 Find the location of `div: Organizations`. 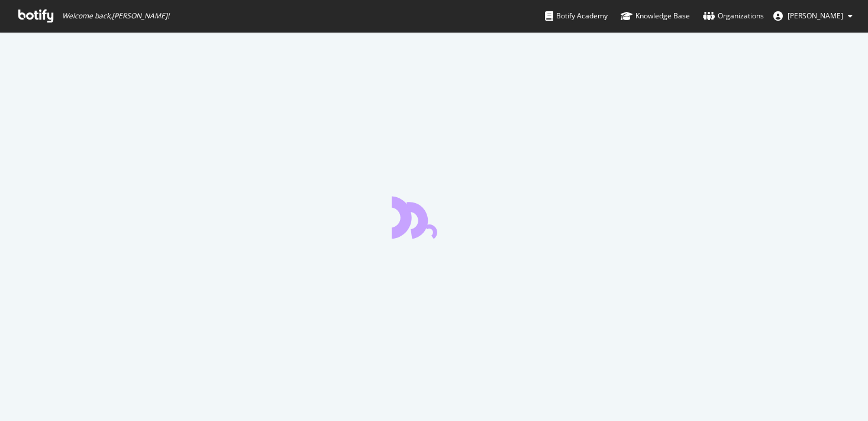

div: Organizations is located at coordinates (733, 16).